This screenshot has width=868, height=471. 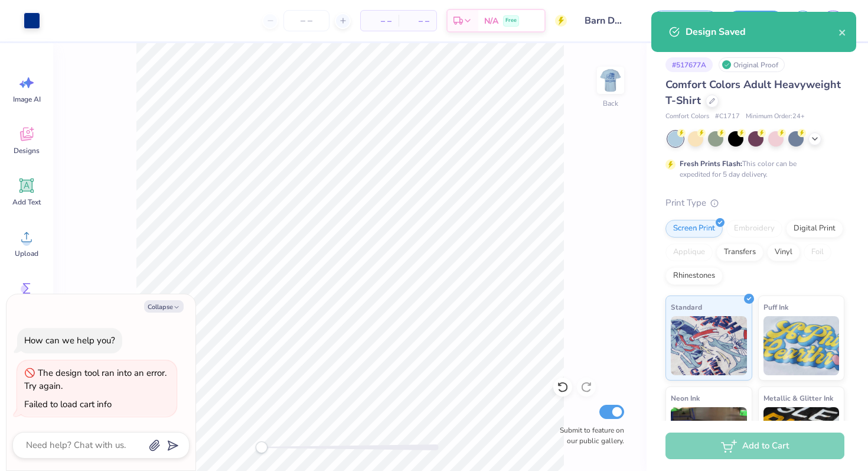 What do you see at coordinates (687, 307) in the screenshot?
I see `span: Standard` at bounding box center [687, 307].